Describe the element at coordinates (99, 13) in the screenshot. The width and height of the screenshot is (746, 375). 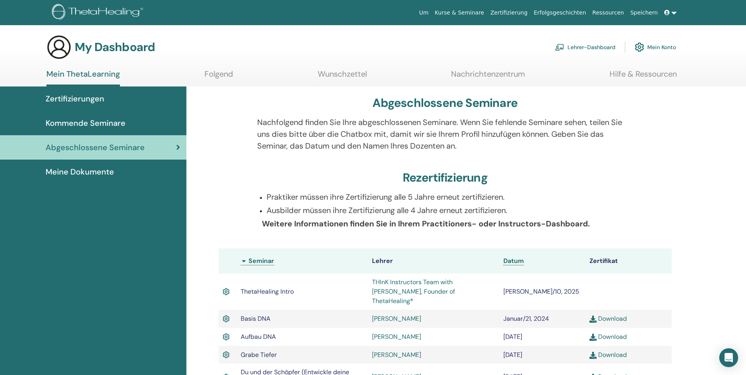
I see `img: logo.png` at that location.